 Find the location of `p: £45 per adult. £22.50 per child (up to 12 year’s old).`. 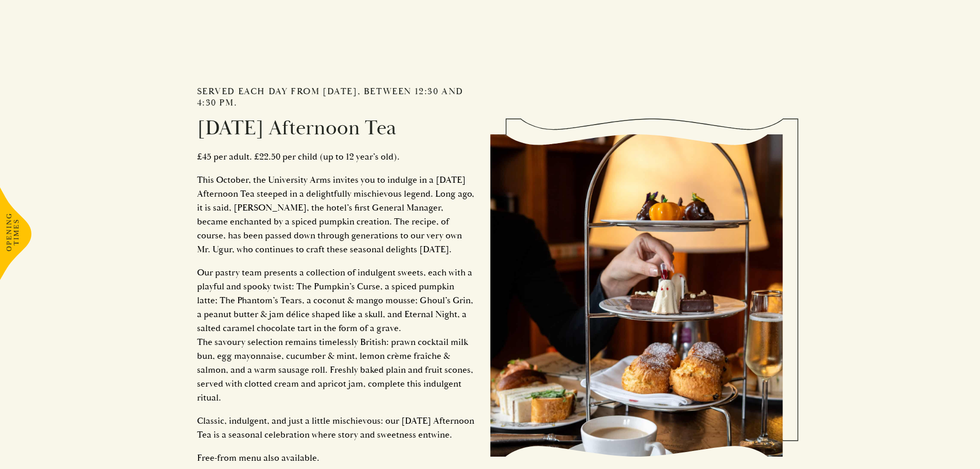

p: £45 per adult. £22.50 per child (up to 12 year’s old). is located at coordinates (336, 157).